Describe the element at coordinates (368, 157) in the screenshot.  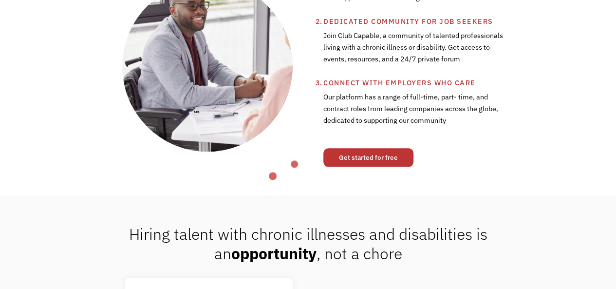
I see `a: Get started for free` at that location.